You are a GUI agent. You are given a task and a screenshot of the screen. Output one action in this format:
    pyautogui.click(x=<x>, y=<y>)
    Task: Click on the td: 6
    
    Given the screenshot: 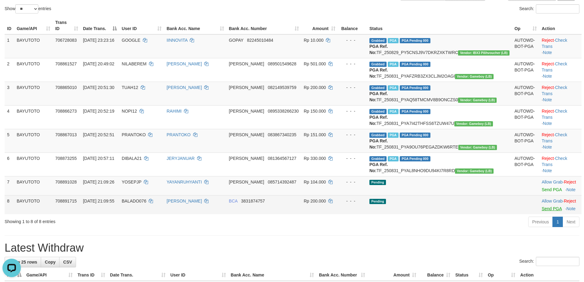 What is the action you would take?
    pyautogui.click(x=9, y=164)
    